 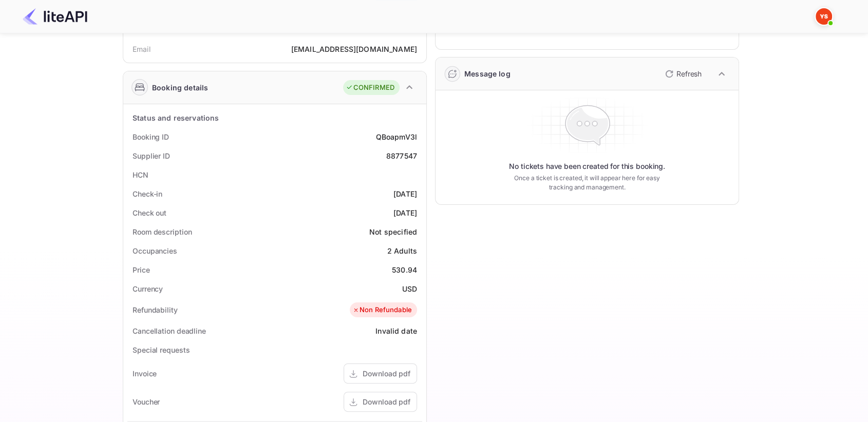 I want to click on p: Refresh, so click(x=689, y=73).